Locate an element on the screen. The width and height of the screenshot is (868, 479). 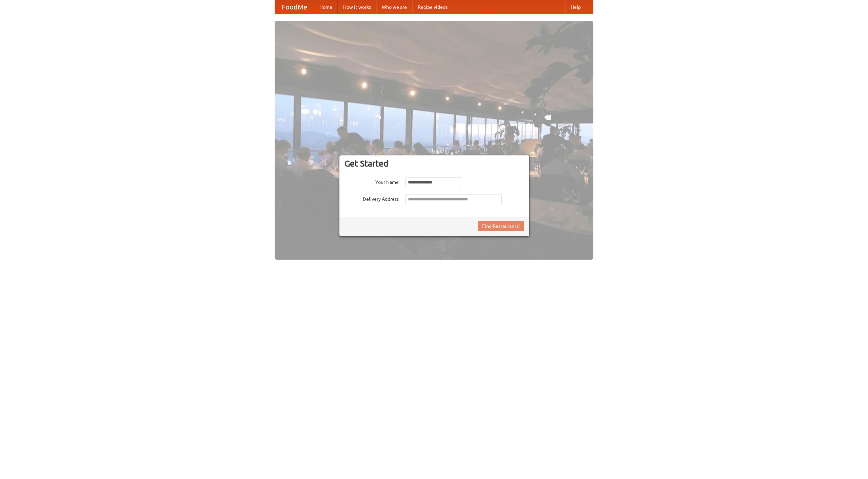
a: Help is located at coordinates (576, 7).